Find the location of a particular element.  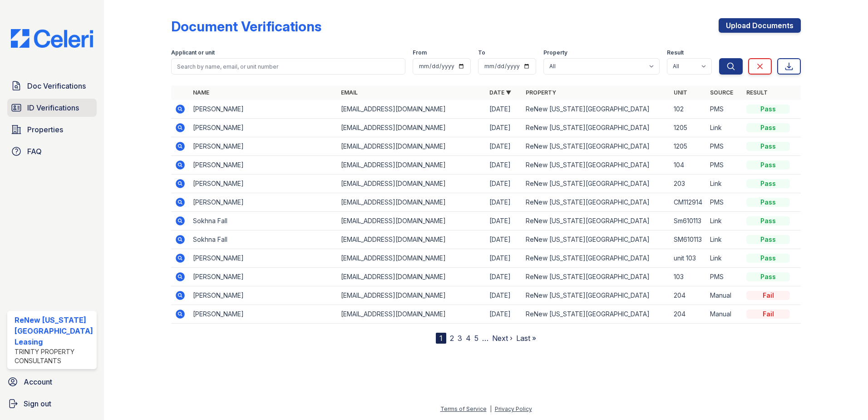

td: 103 is located at coordinates (688, 276).